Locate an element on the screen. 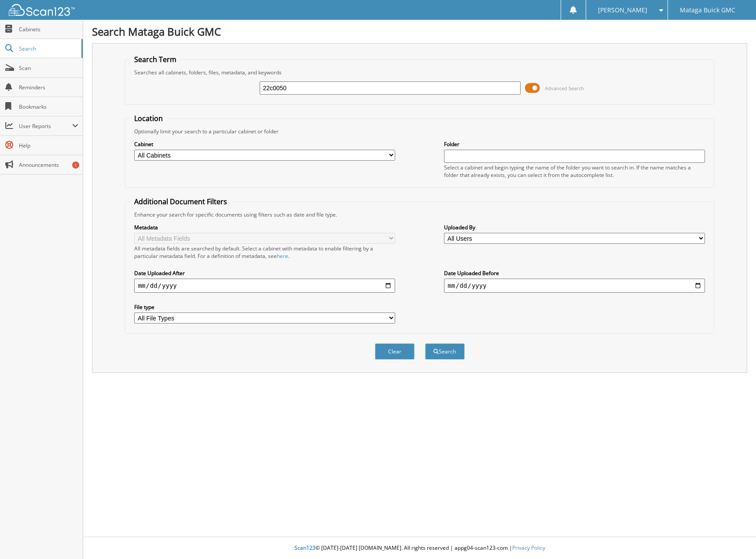  input: start is located at coordinates (264, 286).